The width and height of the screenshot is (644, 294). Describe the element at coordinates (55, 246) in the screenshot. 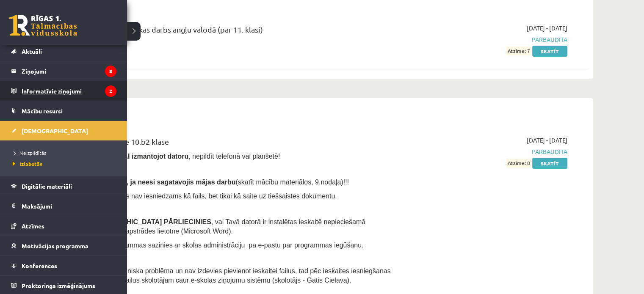

I see `span: Motivācijas programma` at that location.